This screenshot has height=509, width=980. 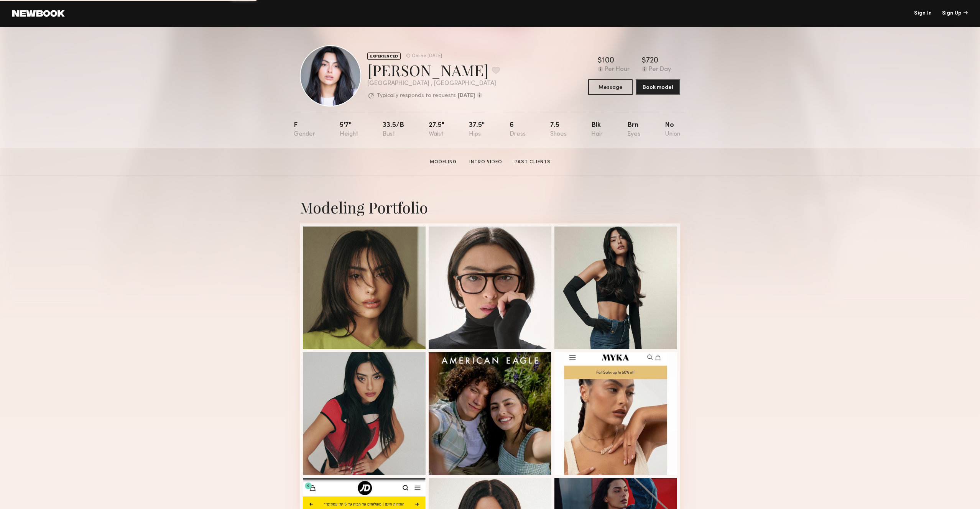 I want to click on div: 37.5", so click(x=477, y=130).